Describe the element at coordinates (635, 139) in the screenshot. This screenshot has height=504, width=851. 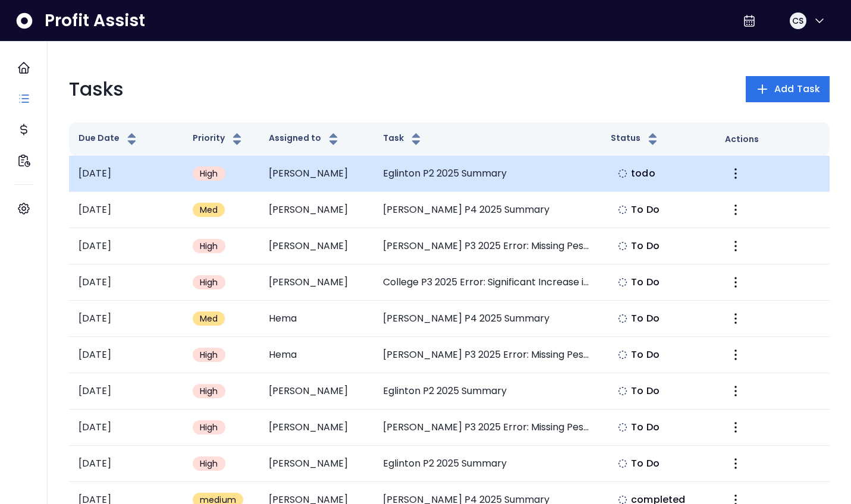
I see `button: Status` at that location.